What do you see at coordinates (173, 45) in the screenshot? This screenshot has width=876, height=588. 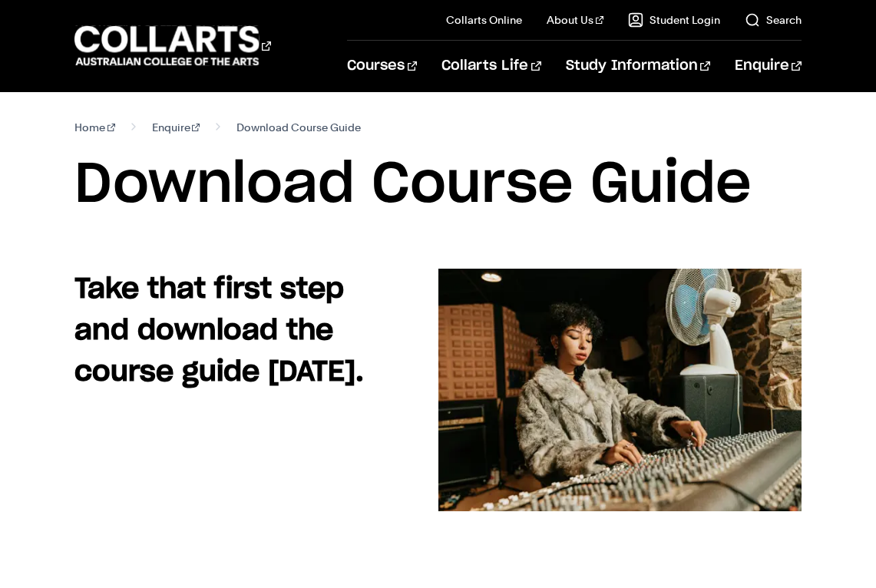 I see `div: Go to homepage` at bounding box center [173, 45].